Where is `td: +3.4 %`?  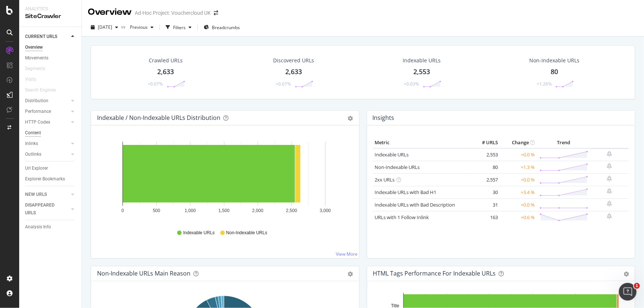
td: +3.4 % is located at coordinates (518, 192).